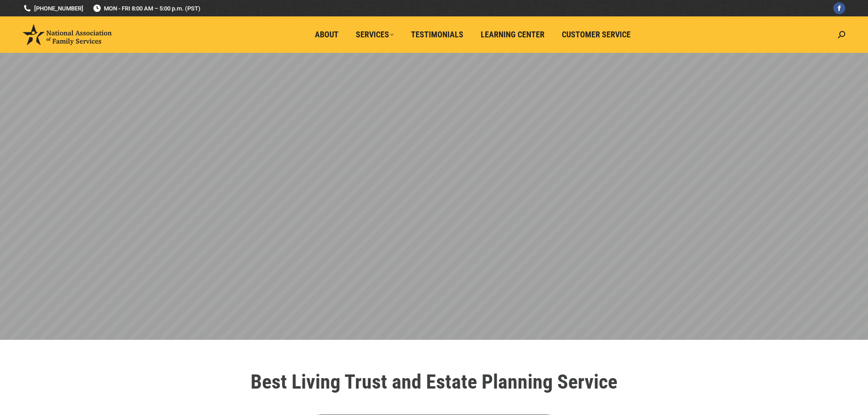 This screenshot has width=868, height=415. I want to click on span: MON - FRI 8:00 AM – 5:00 p.m. (PST), so click(146, 8).